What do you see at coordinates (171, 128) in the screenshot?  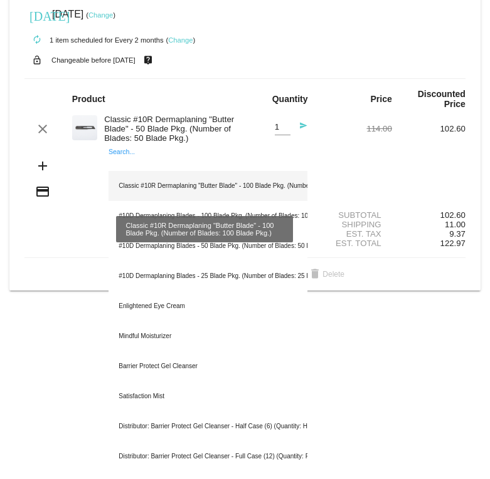 I see `div: Classic #10R Dermaplaning "Butter Blade" - 50 Blade Pkg. (Number of Blades: 50 Blade Pkg.)` at bounding box center [171, 128].